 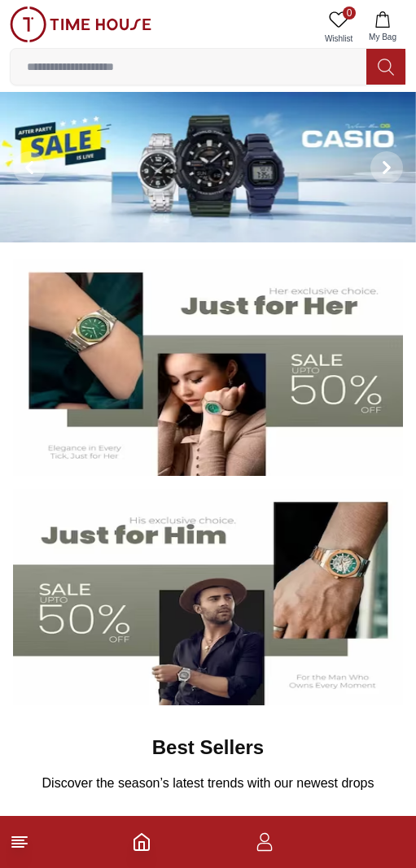 What do you see at coordinates (207, 597) in the screenshot?
I see `img: Men's Watches Banner` at bounding box center [207, 597].